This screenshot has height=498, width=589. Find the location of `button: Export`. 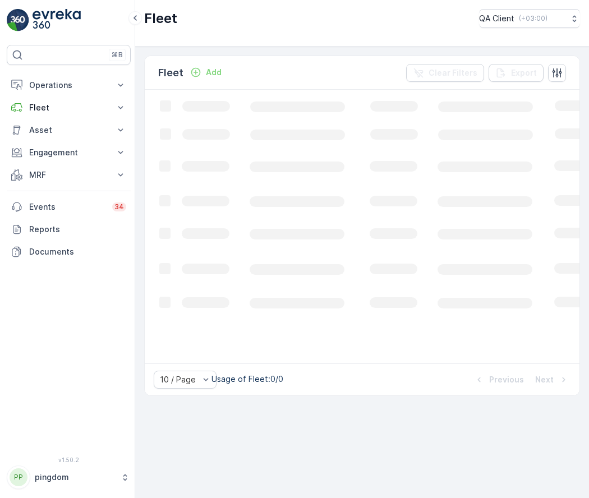

button: Export is located at coordinates (516, 73).